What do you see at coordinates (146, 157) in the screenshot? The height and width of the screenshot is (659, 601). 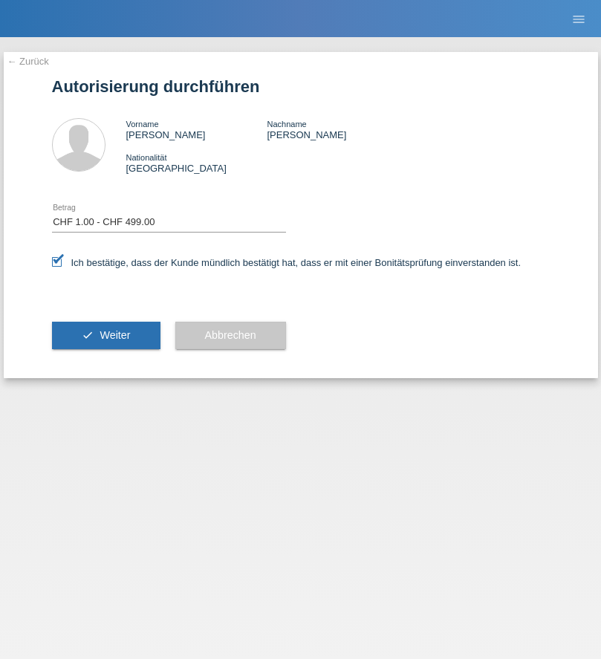 I see `span: Nationalität` at bounding box center [146, 157].